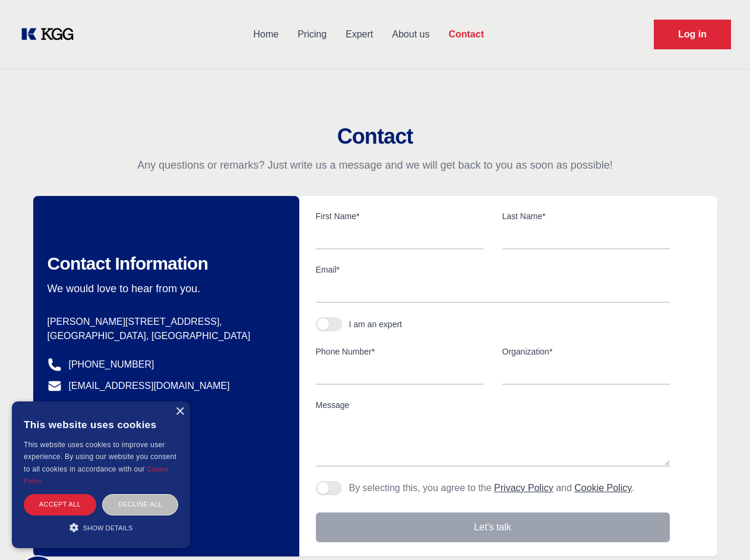 This screenshot has width=750, height=560. What do you see at coordinates (60, 504) in the screenshot?
I see `div: Accept all` at bounding box center [60, 504].